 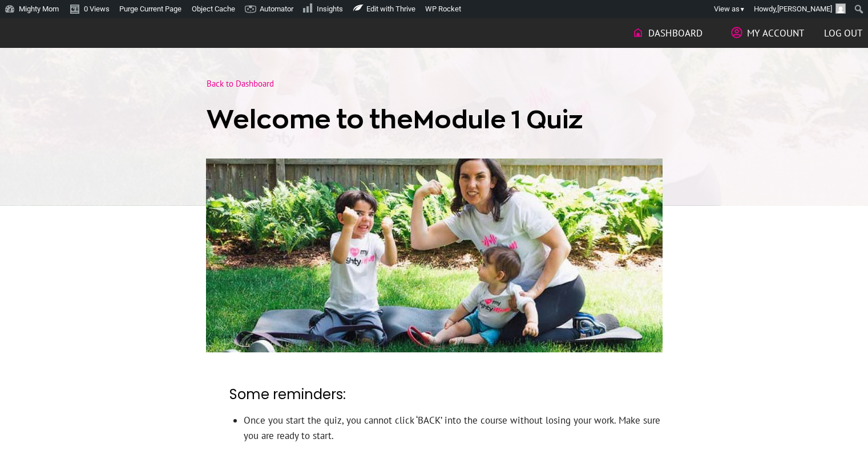 I want to click on a: Back to Dashboard, so click(x=240, y=83).